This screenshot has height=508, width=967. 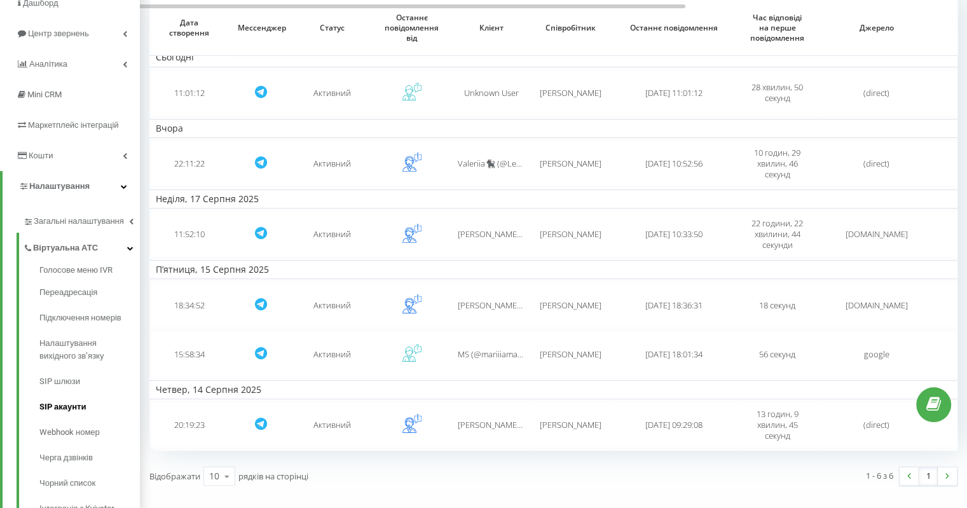 What do you see at coordinates (876, 28) in the screenshot?
I see `span: Джерело` at bounding box center [876, 28].